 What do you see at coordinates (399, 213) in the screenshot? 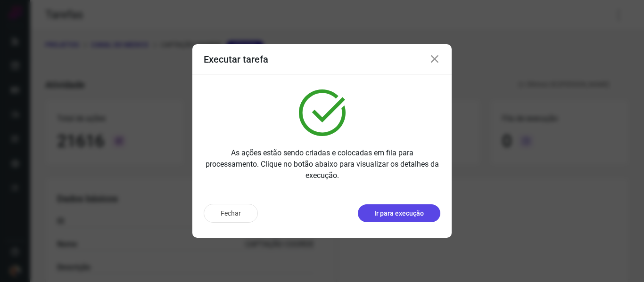
I see `p: Ir para execução` at bounding box center [399, 213].